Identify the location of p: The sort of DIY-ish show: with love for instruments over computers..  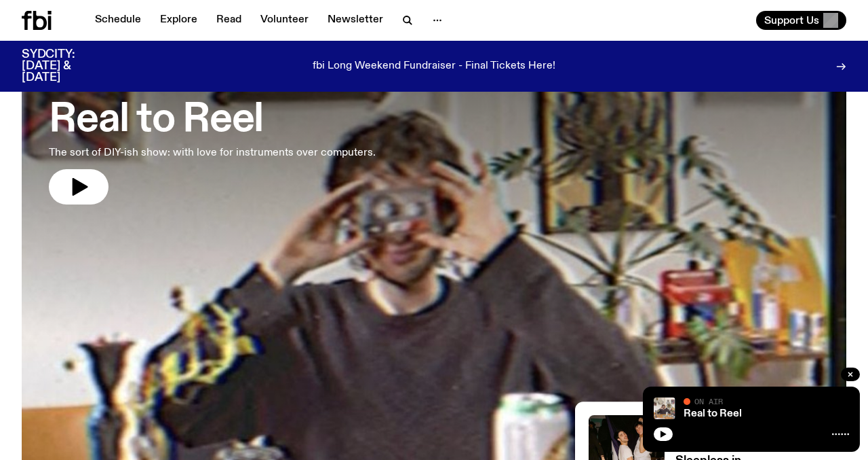
(212, 152).